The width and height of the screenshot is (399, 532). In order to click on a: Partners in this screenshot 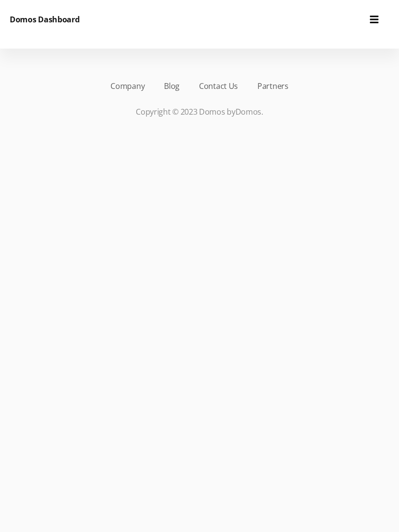, I will do `click(273, 86)`.